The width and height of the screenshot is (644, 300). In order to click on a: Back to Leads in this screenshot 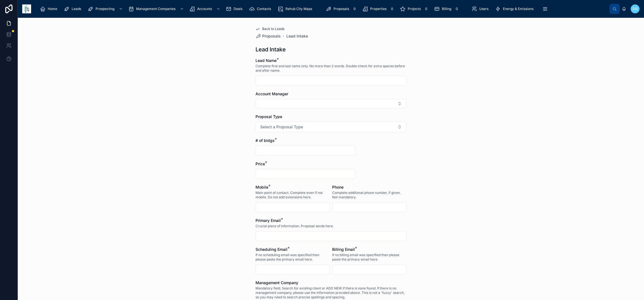, I will do `click(270, 29)`.